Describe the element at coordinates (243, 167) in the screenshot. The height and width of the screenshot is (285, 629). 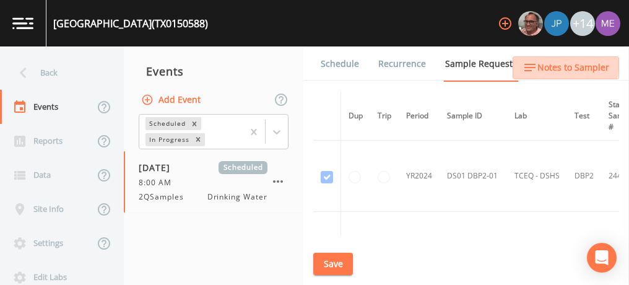
I see `span: Scheduled` at that location.